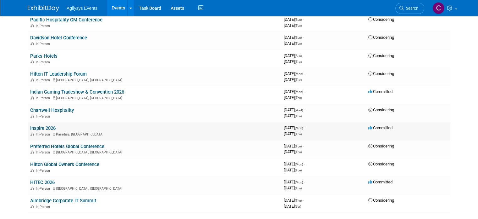  What do you see at coordinates (410, 8) in the screenshot?
I see `a: Search` at bounding box center [410, 8].